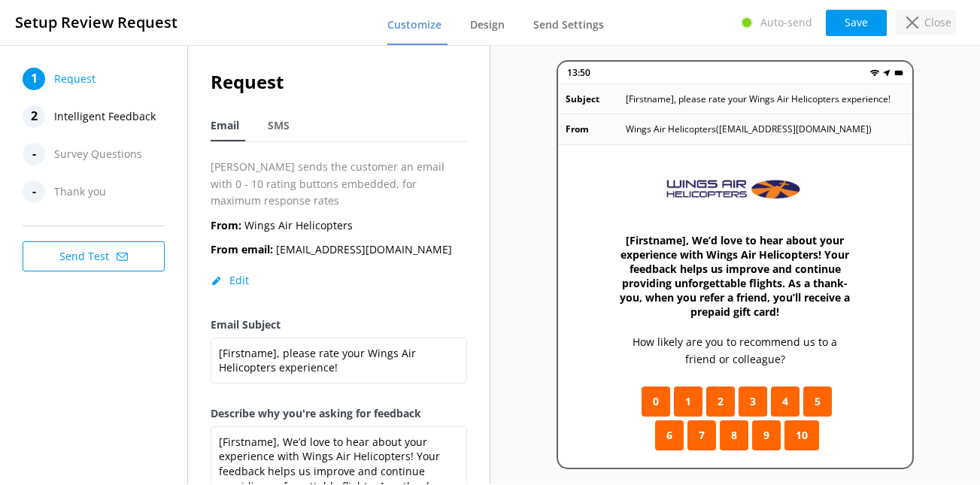 The height and width of the screenshot is (485, 980). What do you see at coordinates (669, 436) in the screenshot?
I see `span: 6` at bounding box center [669, 436].